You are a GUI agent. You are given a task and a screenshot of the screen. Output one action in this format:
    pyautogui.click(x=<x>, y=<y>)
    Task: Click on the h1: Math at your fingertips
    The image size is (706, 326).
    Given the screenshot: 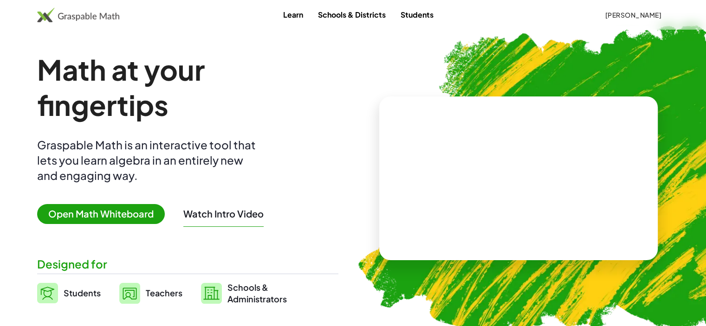 What is the action you would take?
    pyautogui.click(x=185, y=87)
    